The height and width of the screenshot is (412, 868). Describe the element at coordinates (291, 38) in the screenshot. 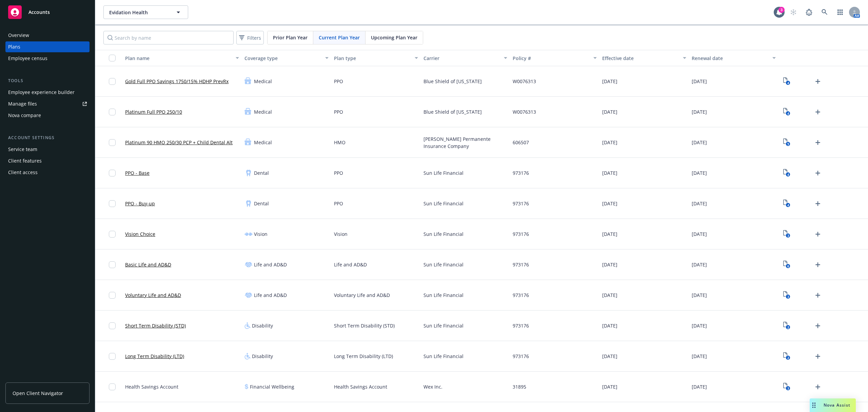

I see `span: Prior Plan Year` at that location.